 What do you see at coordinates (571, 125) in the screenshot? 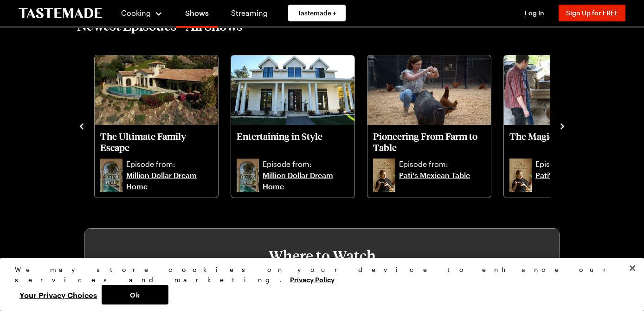
I see `div: 8 / 10` at bounding box center [571, 125].